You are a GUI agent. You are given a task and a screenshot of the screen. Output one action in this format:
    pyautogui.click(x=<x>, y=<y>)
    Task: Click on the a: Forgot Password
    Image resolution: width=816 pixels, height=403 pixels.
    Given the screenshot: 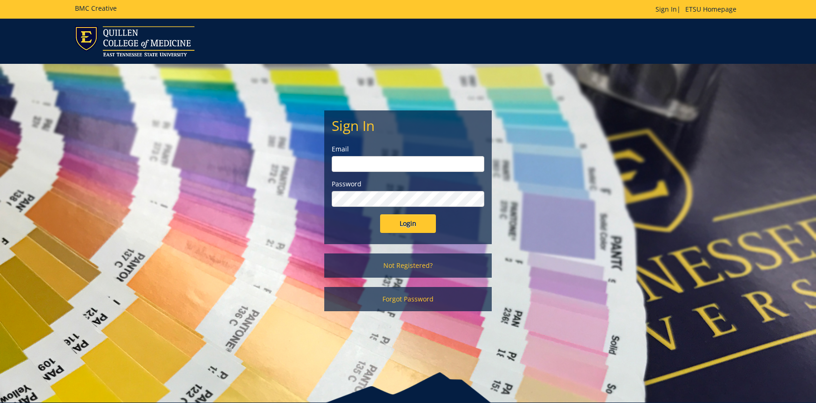 What is the action you would take?
    pyautogui.click(x=408, y=299)
    